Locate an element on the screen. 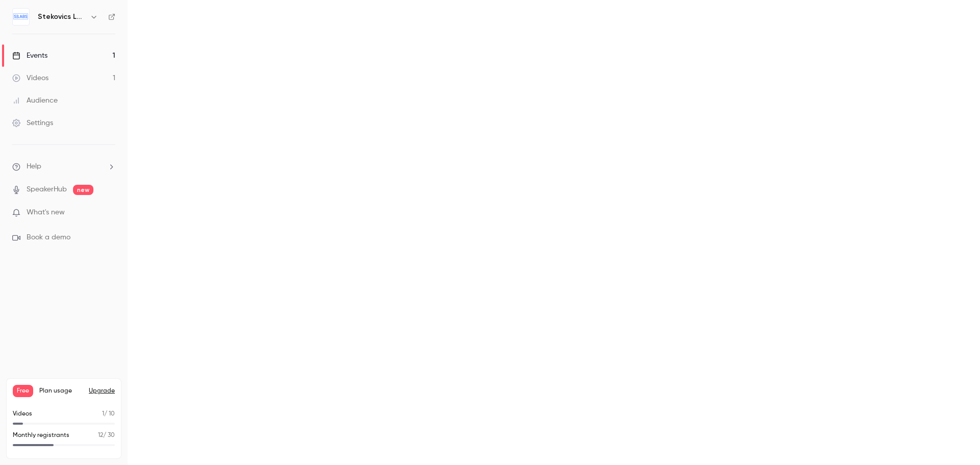 The width and height of the screenshot is (980, 465). span: Help is located at coordinates (34, 166).